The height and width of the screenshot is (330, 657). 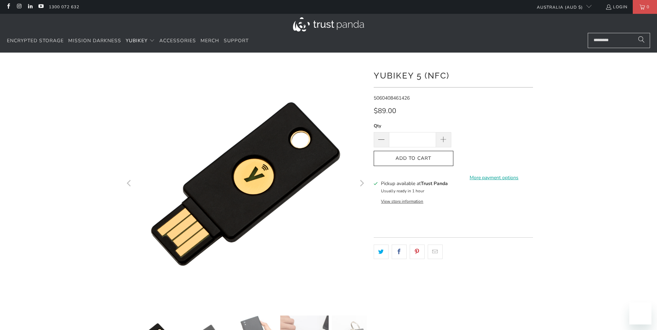 I want to click on summary: YubiKey, so click(x=140, y=41).